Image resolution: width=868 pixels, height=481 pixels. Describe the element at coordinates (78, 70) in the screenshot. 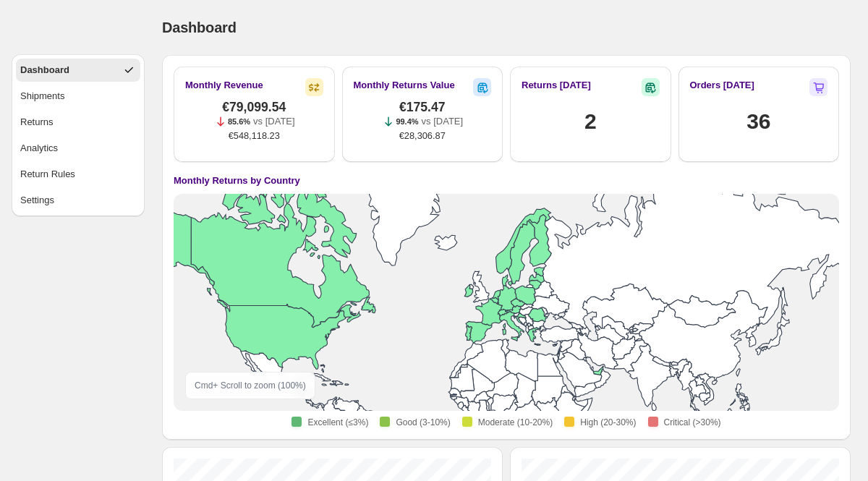

I see `button: Dashboard` at that location.